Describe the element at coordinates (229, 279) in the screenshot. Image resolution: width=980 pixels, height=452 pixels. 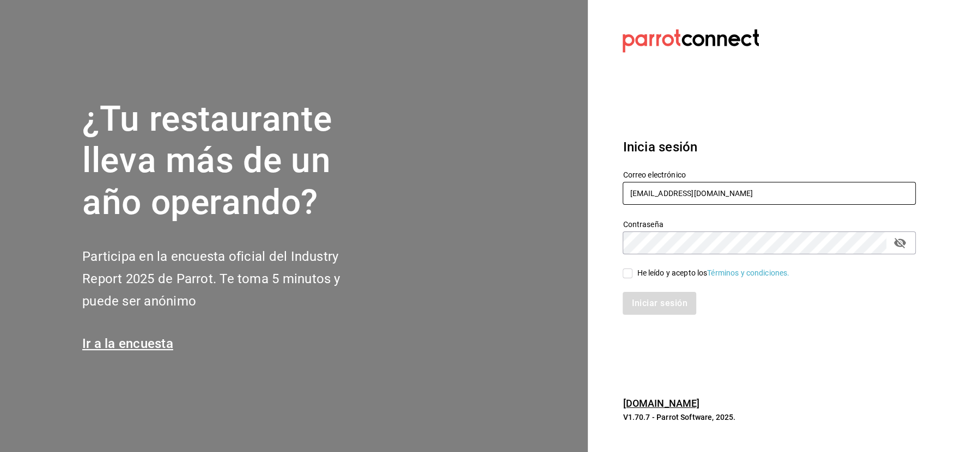
I see `h2: Participa en la encuesta oficial del Industry Report 2025 de Parrot. Te toma 5 minutos y puede se...` at that location.